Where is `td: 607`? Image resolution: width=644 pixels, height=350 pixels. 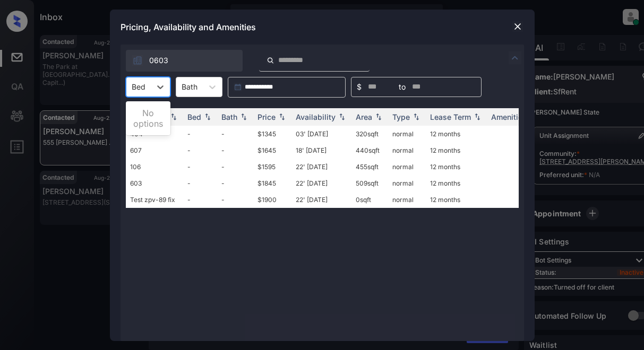
td: 607 is located at coordinates (155, 150).